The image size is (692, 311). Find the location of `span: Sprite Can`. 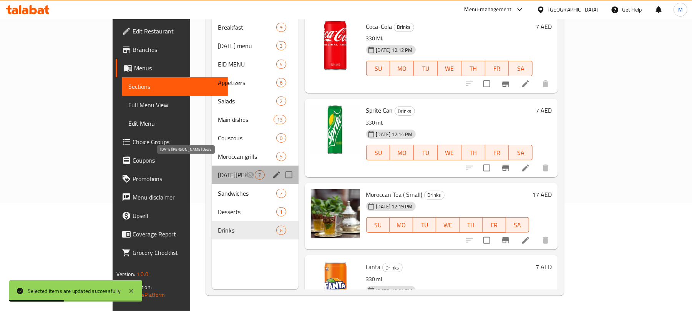

span: Sprite Can is located at coordinates (379, 110).